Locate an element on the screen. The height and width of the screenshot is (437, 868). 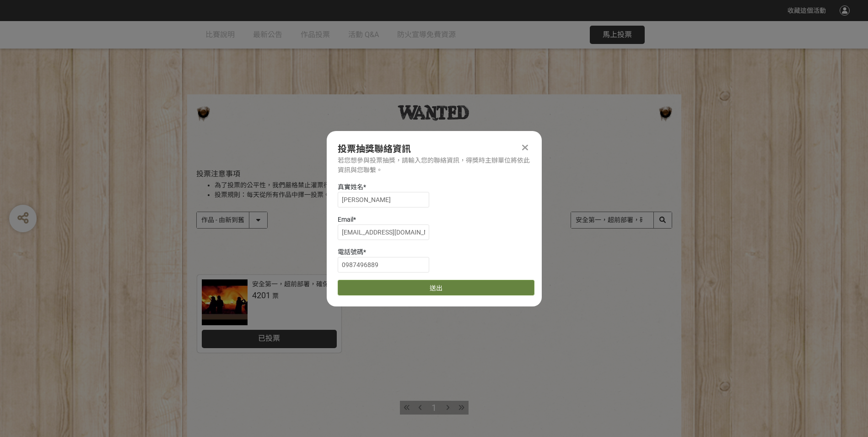
span: 防火宣導免費資源 is located at coordinates (426, 34).